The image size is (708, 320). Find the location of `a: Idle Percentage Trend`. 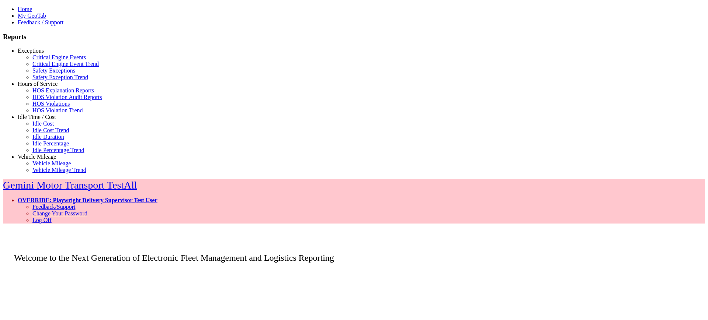

a: Idle Percentage Trend is located at coordinates (58, 150).